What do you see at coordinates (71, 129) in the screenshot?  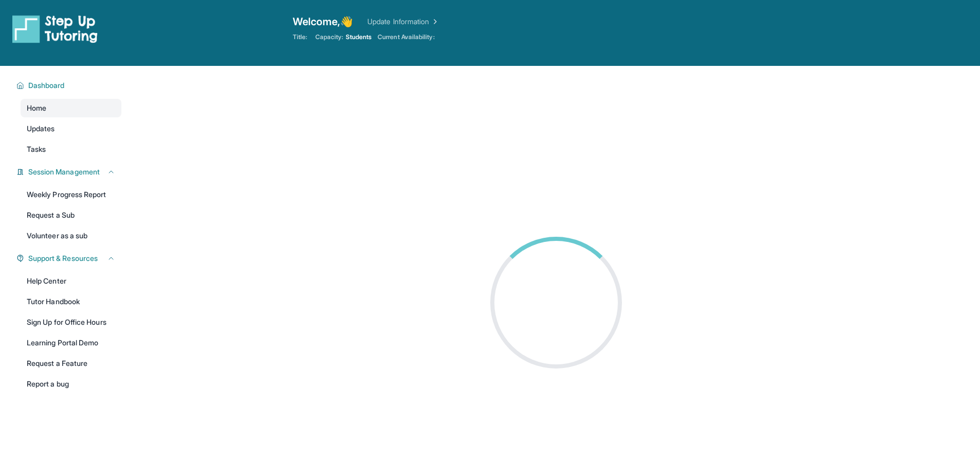 I see `a: Updates` at bounding box center [71, 129].